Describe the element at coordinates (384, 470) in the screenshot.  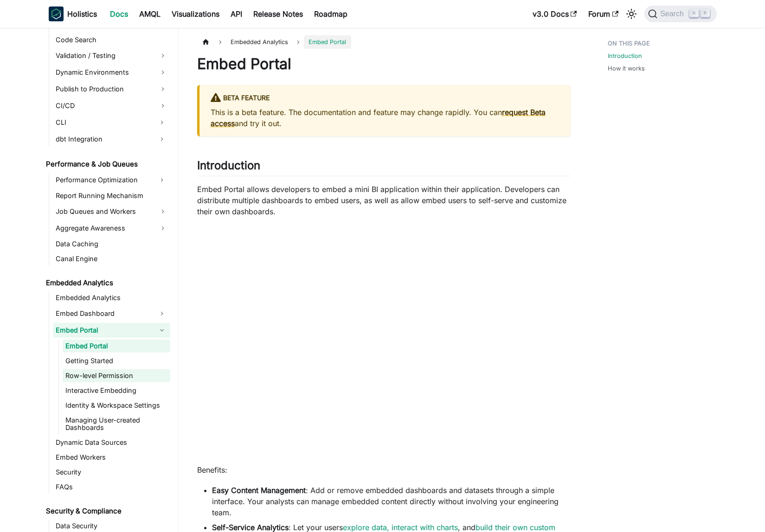
I see `p: Benefits:` at that location.